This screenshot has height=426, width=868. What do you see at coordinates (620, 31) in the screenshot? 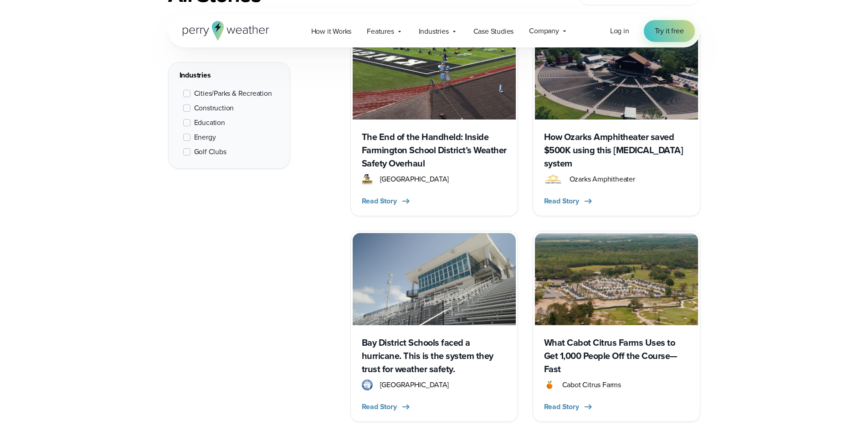
I see `a: Log in` at bounding box center [620, 31].